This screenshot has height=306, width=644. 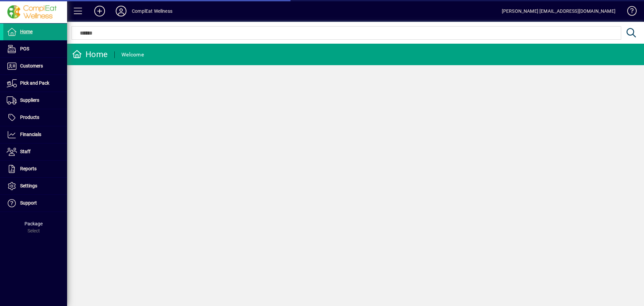 I want to click on div: Welcome, so click(x=132, y=54).